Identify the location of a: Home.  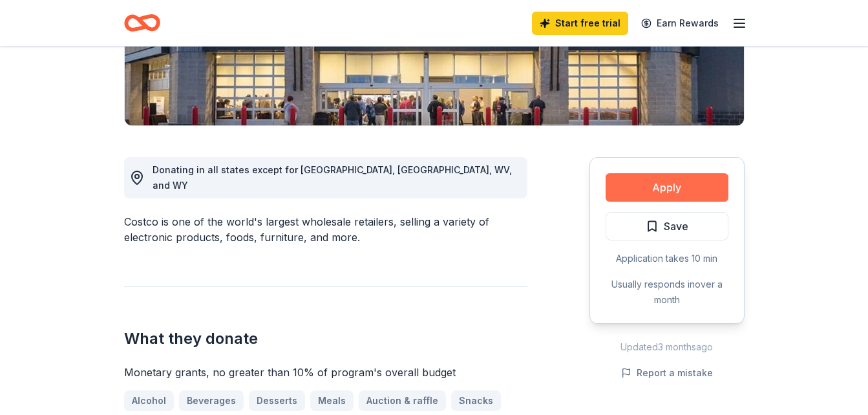
(142, 23).